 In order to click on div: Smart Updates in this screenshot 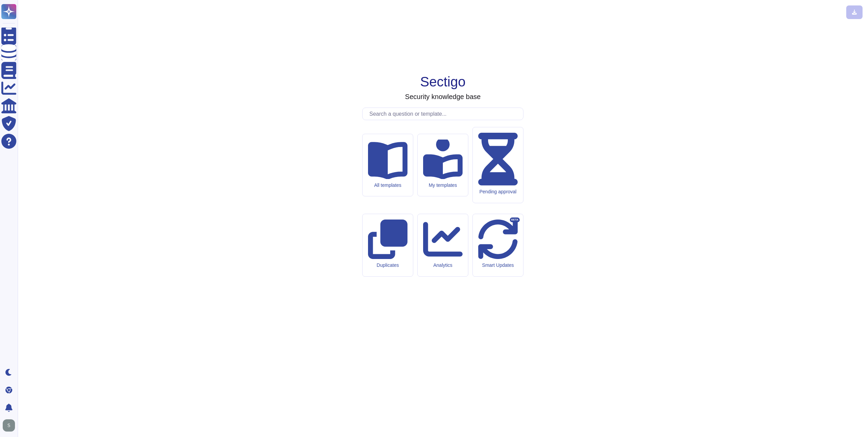, I will do `click(498, 265)`.